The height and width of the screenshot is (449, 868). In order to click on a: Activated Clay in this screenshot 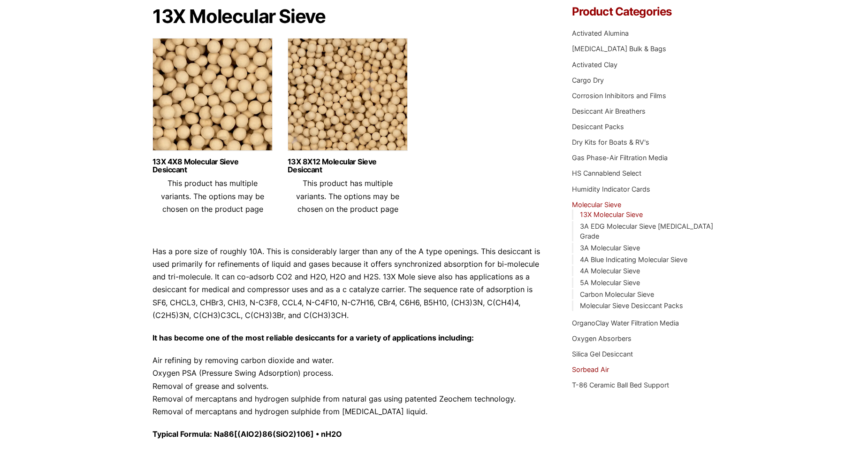, I will do `click(595, 64)`.